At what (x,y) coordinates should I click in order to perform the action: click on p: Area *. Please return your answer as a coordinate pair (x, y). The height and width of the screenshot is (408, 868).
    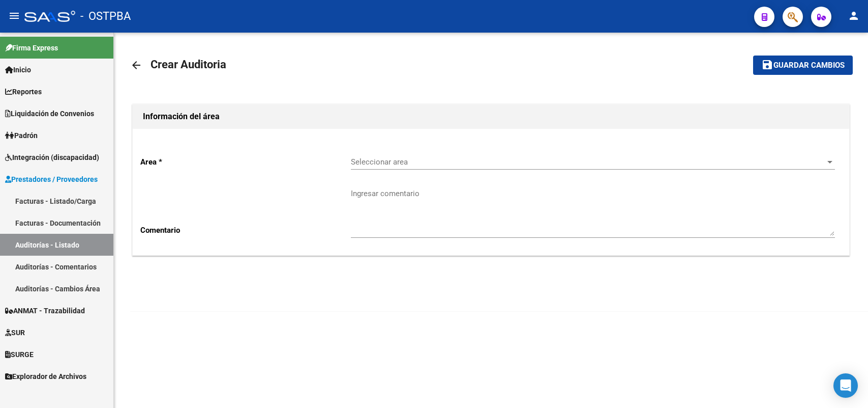
    Looking at the image, I should click on (246, 162).